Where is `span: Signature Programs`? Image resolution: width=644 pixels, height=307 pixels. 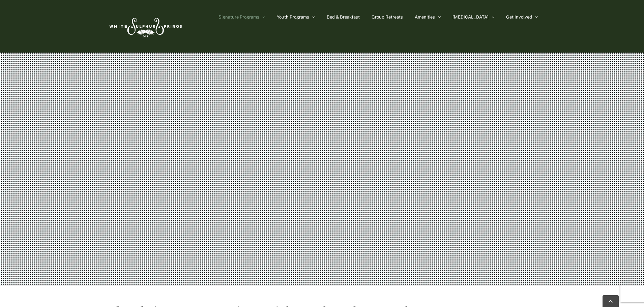
span: Signature Programs is located at coordinates (239, 17).